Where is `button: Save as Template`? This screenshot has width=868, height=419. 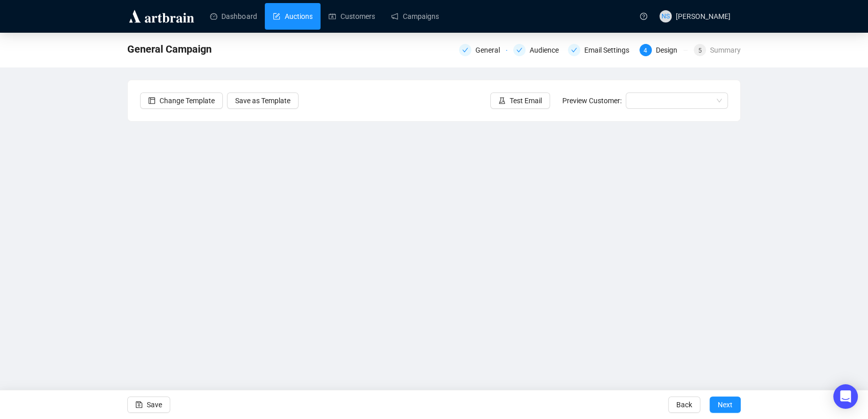
button: Save as Template is located at coordinates (263, 101).